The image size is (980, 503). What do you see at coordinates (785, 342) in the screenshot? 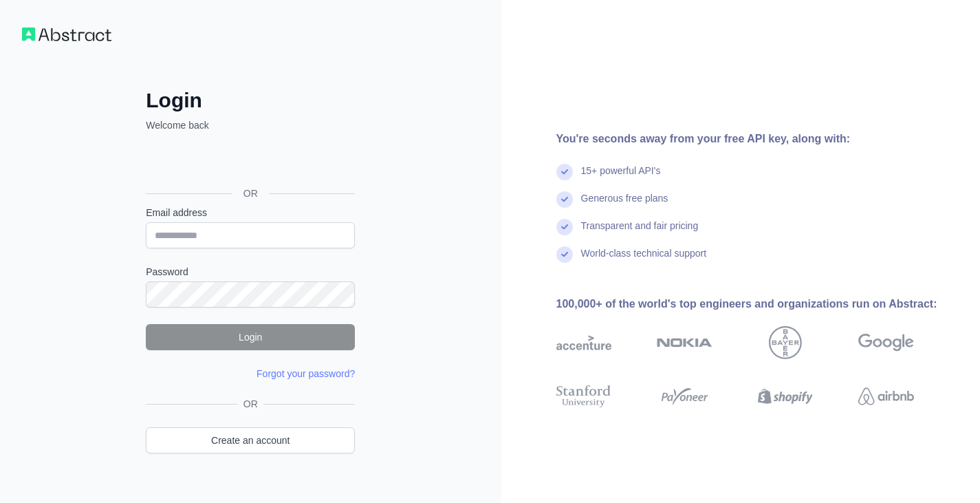
I see `img: bayer` at bounding box center [785, 342].